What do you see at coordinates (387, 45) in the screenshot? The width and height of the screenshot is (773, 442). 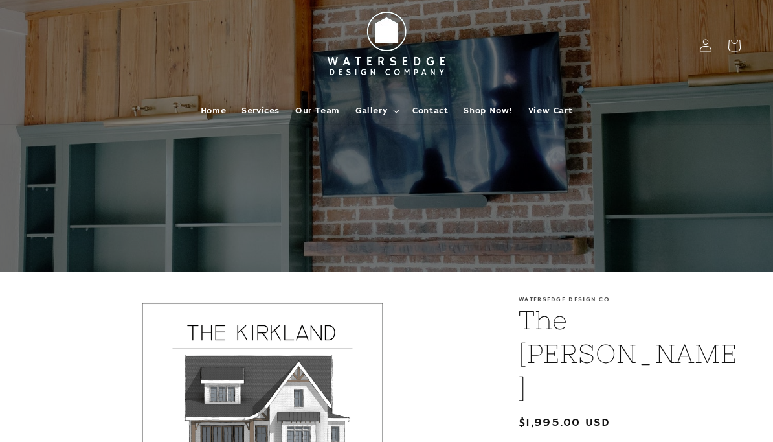 I see `img: Watersedge Design Co` at bounding box center [387, 45].